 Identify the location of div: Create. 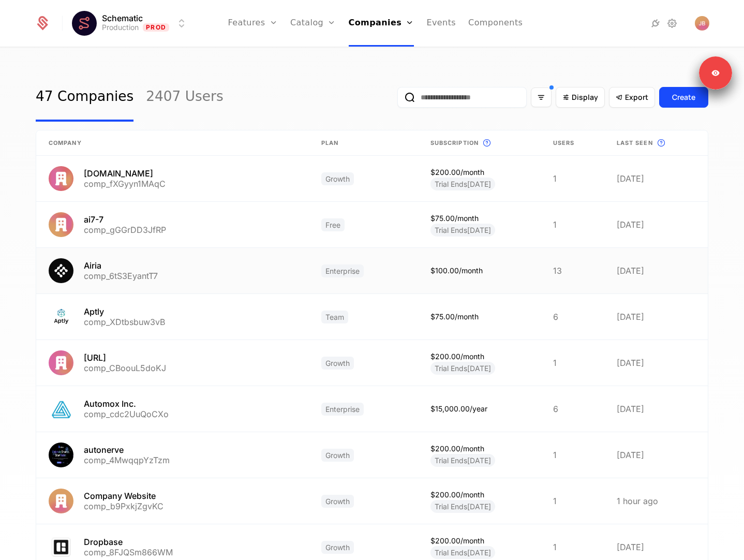
(683, 97).